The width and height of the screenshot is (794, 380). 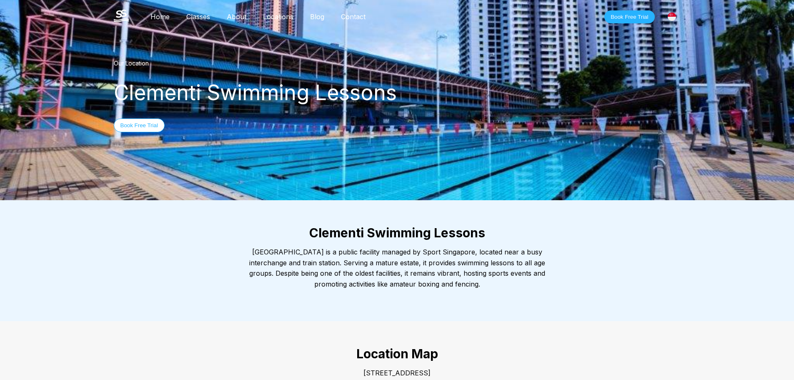 I want to click on a: About, so click(x=236, y=17).